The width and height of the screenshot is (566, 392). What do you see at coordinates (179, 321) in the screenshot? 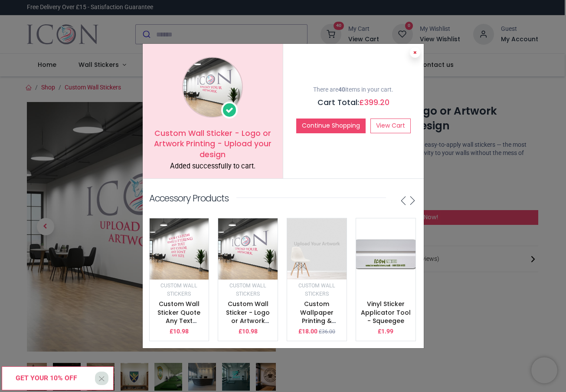
I see `a: Custom Wall Sticker Quote Any Text & Colour - Vinyl Lettering` at bounding box center [179, 321].